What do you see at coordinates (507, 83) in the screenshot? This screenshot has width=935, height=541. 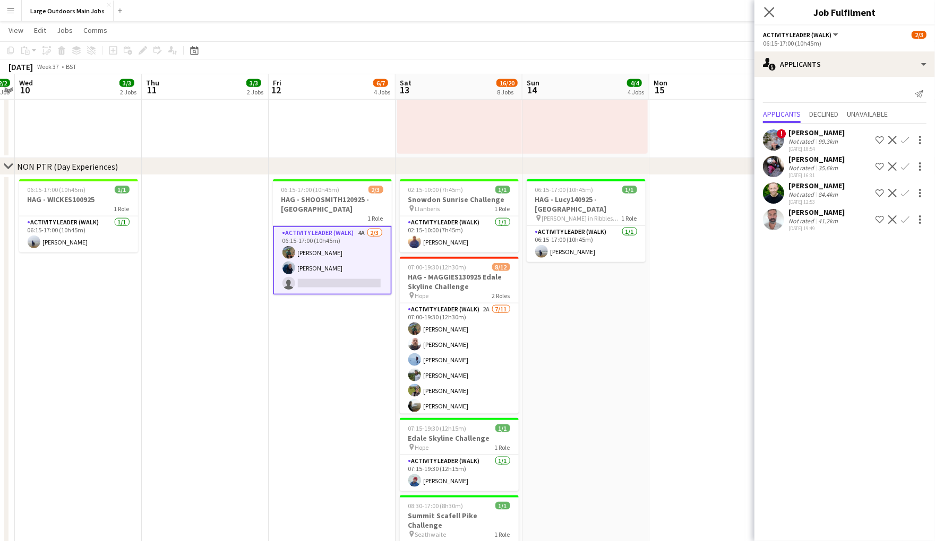 I see `span: 16/20` at bounding box center [507, 83].